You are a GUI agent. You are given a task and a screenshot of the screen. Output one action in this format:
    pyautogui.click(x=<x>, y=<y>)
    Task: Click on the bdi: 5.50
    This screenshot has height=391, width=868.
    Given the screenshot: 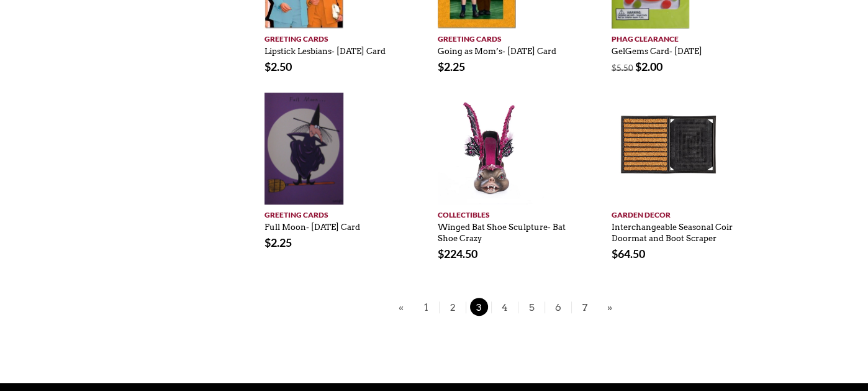 What is the action you would take?
    pyautogui.click(x=622, y=68)
    